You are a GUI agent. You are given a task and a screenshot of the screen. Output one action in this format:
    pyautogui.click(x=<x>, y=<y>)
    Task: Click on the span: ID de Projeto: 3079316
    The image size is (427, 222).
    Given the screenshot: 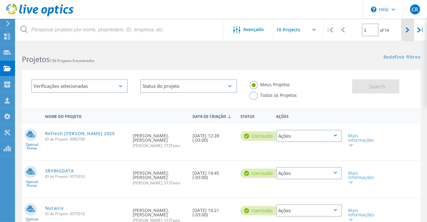 What is the action you would take?
    pyautogui.click(x=86, y=213)
    